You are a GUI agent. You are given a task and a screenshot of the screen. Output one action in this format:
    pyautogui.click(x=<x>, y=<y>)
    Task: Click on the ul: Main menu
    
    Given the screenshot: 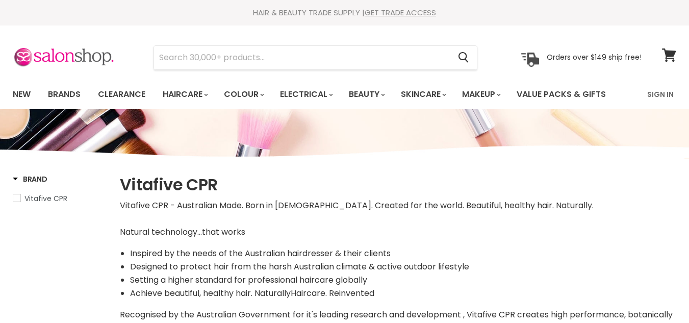 What is the action you would take?
    pyautogui.click(x=316, y=94)
    